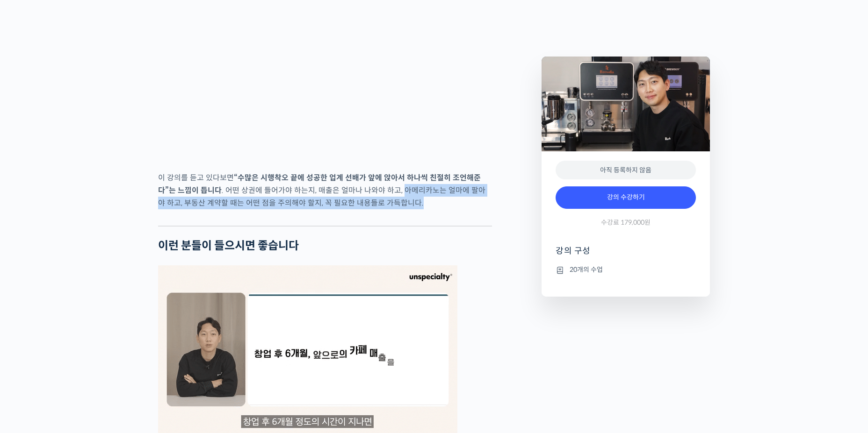  Describe the element at coordinates (325, 190) in the screenshot. I see `p: 이 강의를 듣고 있다보면 . 어떤 상권에 들어가야 하는지, 매출은 얼마나 나와야 하고, 아메리카노는 얼마에 팔아야 하고, 부동산 계약할 때는 어떤 점을 주의해야 할지, 꼭 필...` at that location.